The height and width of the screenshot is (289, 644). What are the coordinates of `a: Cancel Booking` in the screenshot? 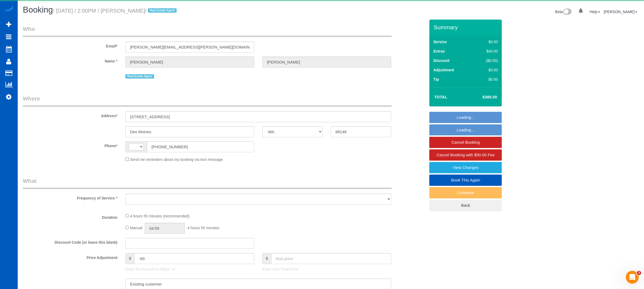 It's located at (466, 142).